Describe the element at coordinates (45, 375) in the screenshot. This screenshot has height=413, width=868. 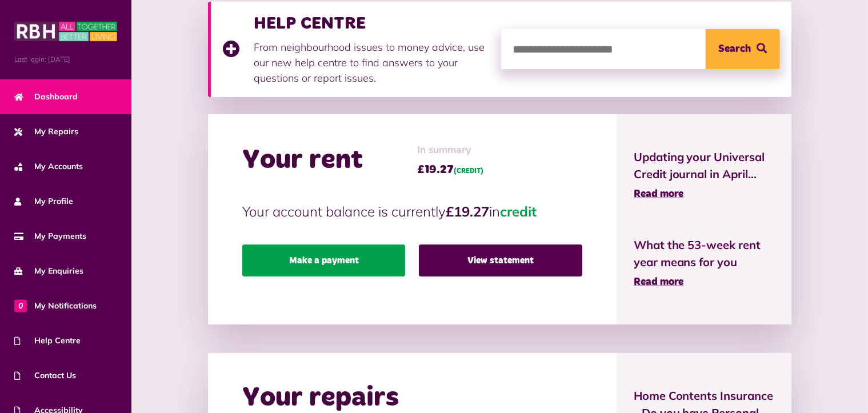
I see `span: Contact Us` at that location.